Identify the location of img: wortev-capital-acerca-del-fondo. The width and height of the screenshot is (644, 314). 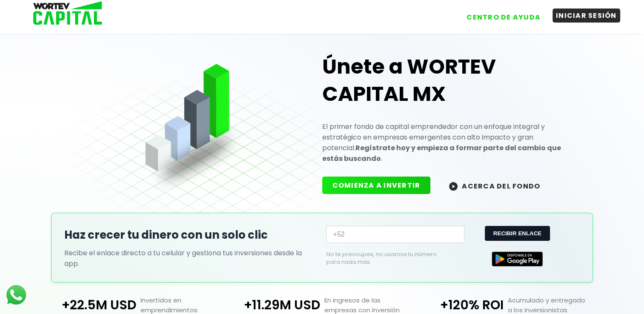
(453, 186).